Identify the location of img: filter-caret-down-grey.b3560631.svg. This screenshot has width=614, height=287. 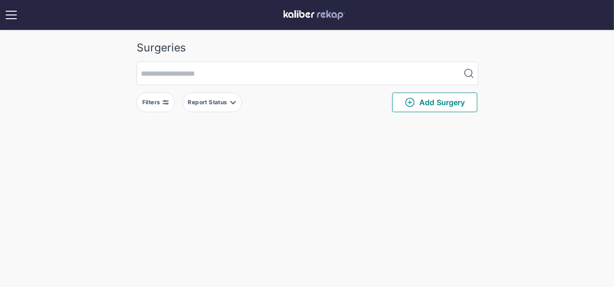
(233, 103).